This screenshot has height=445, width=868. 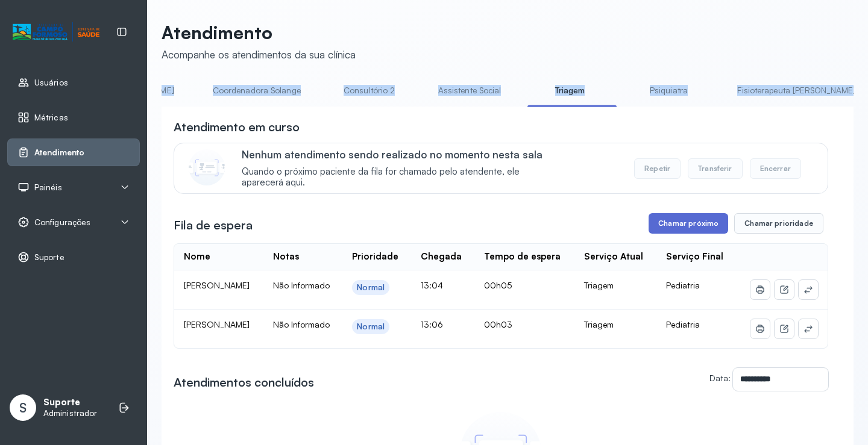 I want to click on span: 13:06, so click(x=431, y=323).